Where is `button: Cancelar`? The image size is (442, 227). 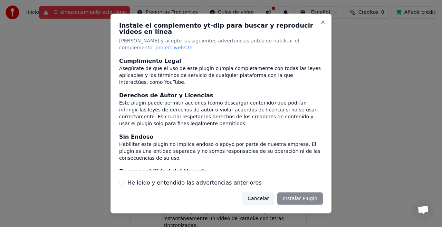 button: Cancelar is located at coordinates (258, 198).